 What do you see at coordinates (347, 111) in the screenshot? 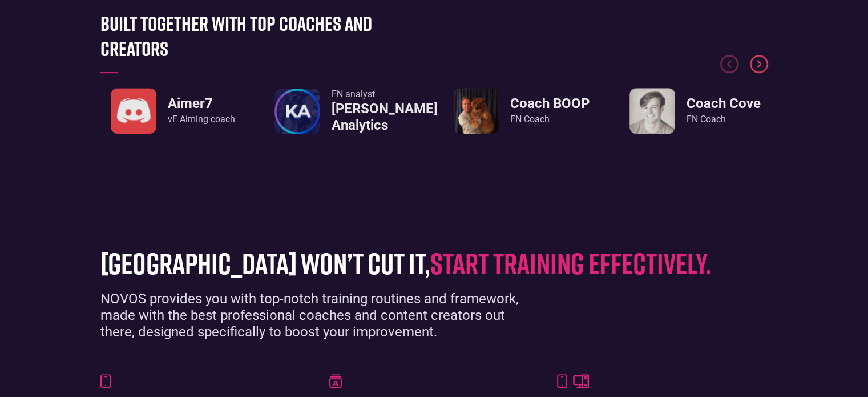
I see `div: 4 / 8` at bounding box center [347, 111].